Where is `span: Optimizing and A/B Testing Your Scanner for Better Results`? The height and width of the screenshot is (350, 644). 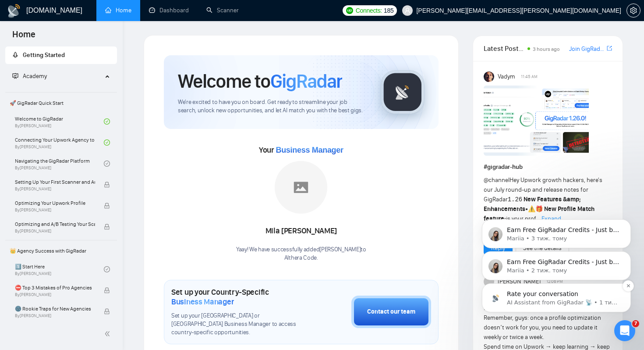
span: Optimizing and A/B Testing Your Scanner for Better Results is located at coordinates (55, 224).